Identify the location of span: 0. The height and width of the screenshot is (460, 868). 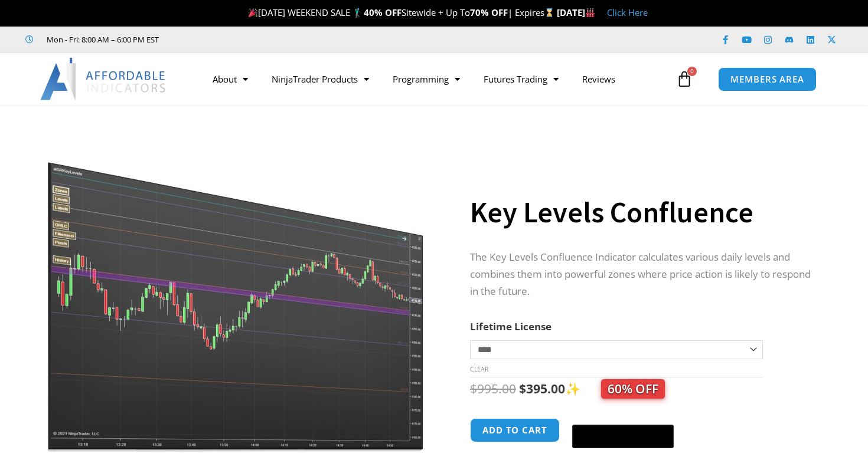
(692, 71).